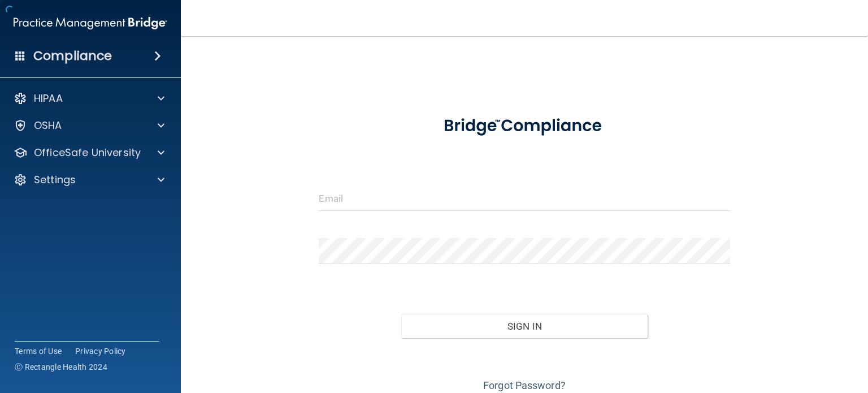 This screenshot has width=868, height=393. Describe the element at coordinates (101, 351) in the screenshot. I see `a: Privacy Policy` at that location.